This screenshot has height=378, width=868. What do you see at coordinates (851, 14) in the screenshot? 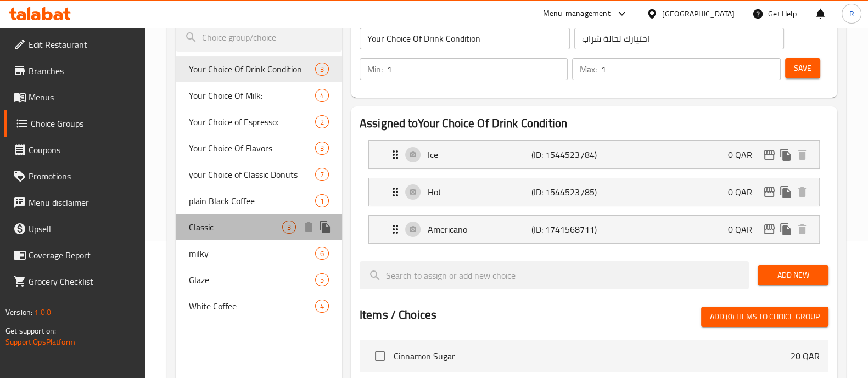
I see `span: R` at bounding box center [851, 14].